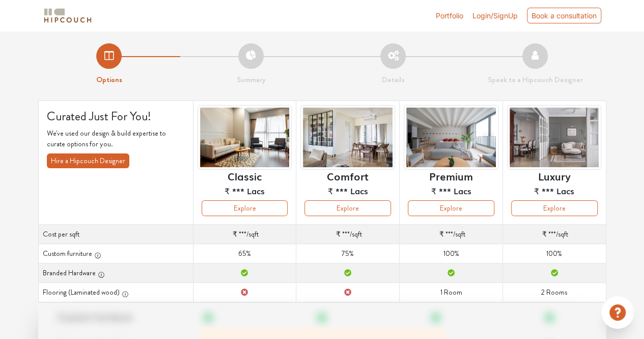  I want to click on strong: Speak to a Hipcouch Designer, so click(535, 80).